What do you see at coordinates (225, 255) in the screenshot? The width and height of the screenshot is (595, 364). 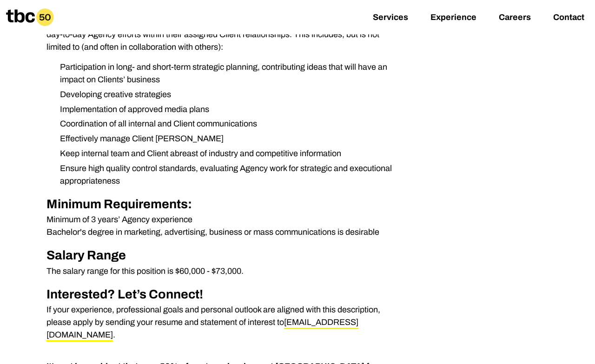 I see `h2: Salary Range` at bounding box center [225, 255].